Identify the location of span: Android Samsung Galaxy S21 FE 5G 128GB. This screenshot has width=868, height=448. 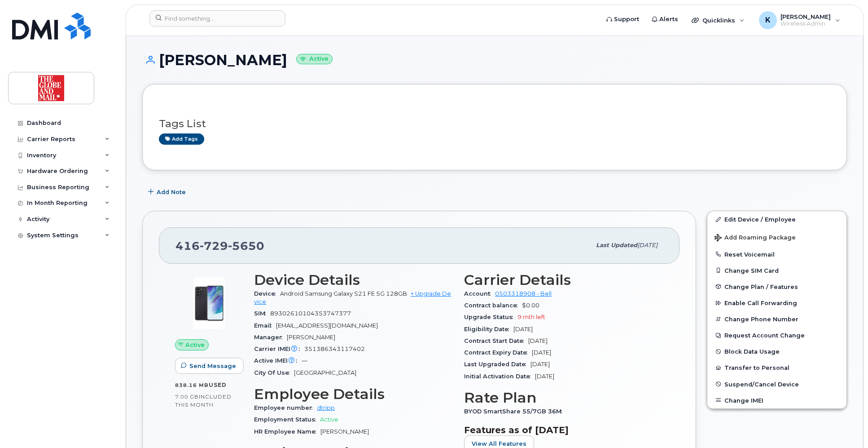
(343, 293).